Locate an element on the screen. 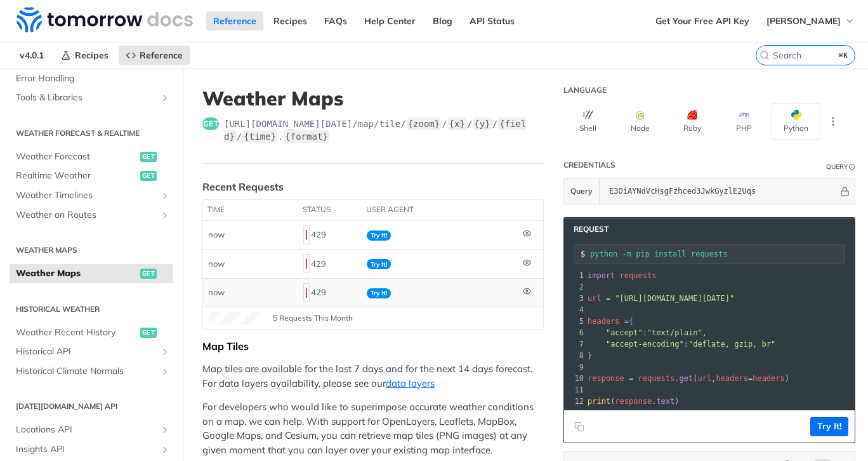 The width and height of the screenshot is (868, 461). button: Ruby is located at coordinates (692, 121).